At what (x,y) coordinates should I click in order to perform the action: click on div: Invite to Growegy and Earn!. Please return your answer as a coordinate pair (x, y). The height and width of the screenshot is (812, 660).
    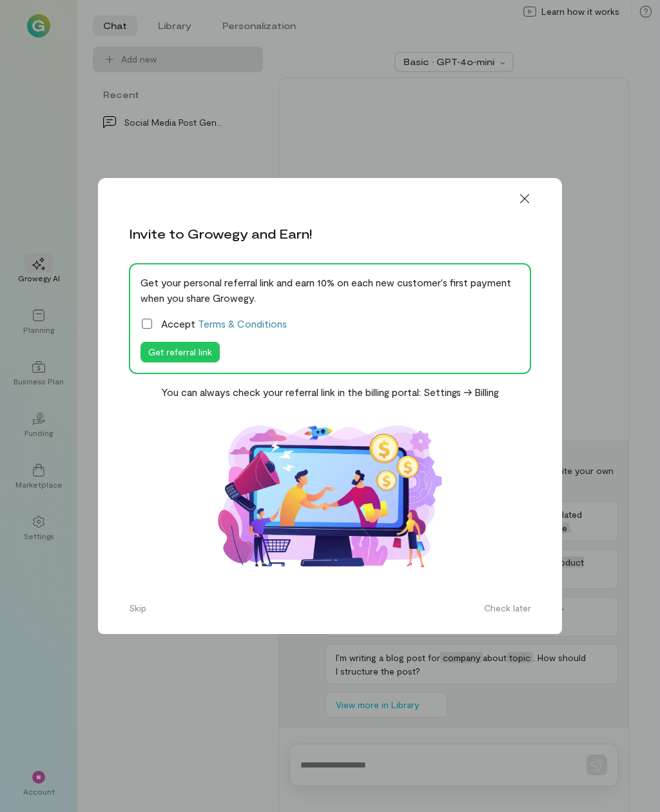
    Looking at the image, I should click on (221, 233).